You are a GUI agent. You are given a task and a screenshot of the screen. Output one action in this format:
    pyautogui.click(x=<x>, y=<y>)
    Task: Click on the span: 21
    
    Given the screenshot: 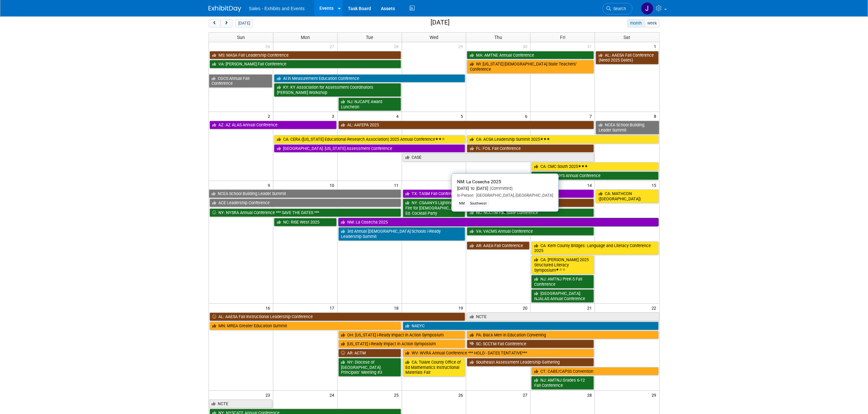 What is the action you would take?
    pyautogui.click(x=591, y=308)
    